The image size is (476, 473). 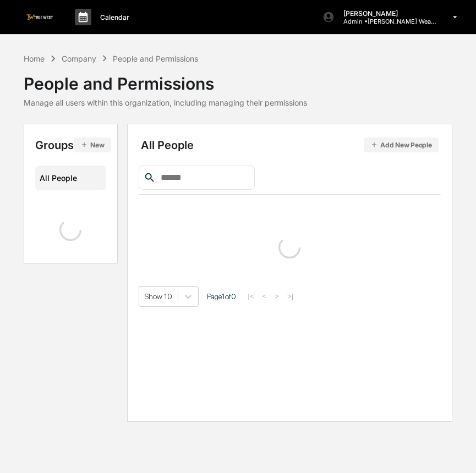 What do you see at coordinates (401, 144) in the screenshot?
I see `button: Add New People` at bounding box center [401, 144].